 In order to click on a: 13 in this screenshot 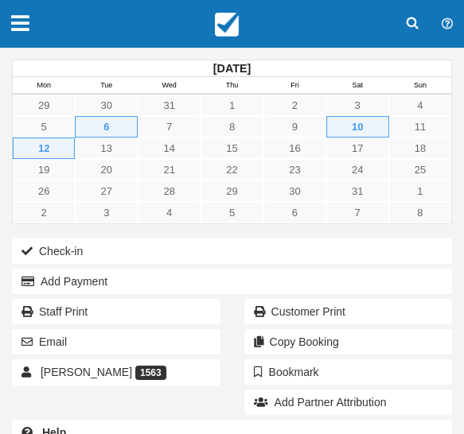, I will do `click(106, 148)`.